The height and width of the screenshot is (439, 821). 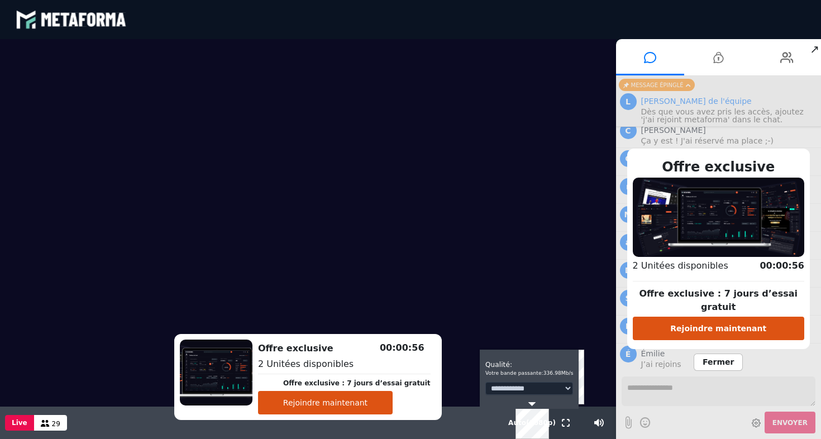 I want to click on span: Auto ( 1080 p), so click(x=532, y=423).